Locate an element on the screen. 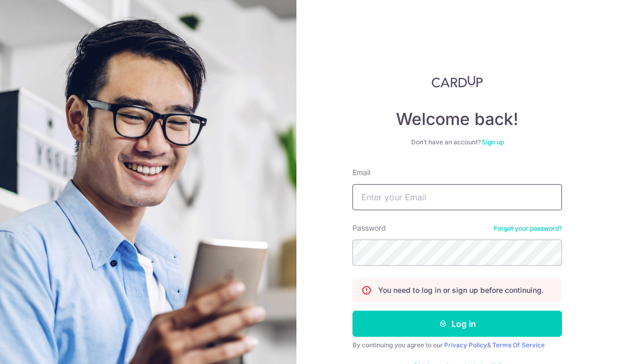 This screenshot has width=618, height=364. label: Password is located at coordinates (369, 228).